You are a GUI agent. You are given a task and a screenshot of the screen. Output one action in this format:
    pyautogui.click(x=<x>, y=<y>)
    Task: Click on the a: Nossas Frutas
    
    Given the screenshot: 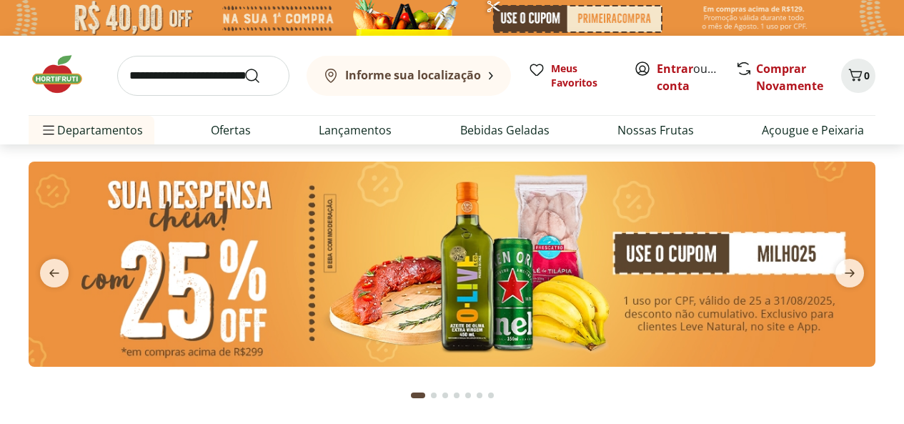 What is the action you would take?
    pyautogui.click(x=655, y=130)
    